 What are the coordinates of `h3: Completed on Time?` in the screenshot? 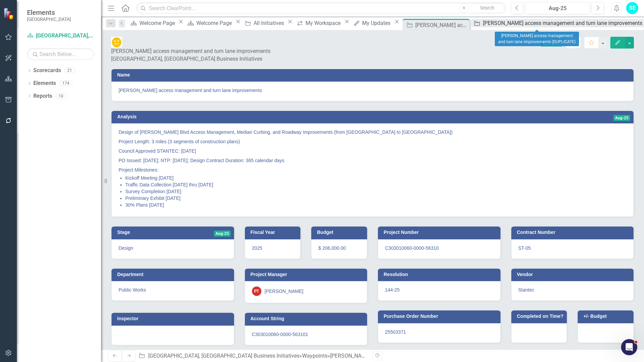 It's located at (540, 316).